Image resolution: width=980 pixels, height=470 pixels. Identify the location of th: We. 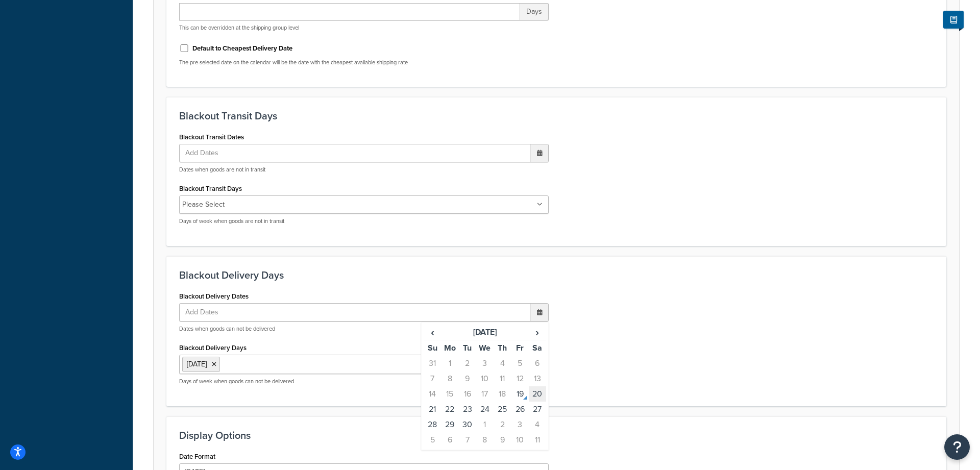
(485, 348).